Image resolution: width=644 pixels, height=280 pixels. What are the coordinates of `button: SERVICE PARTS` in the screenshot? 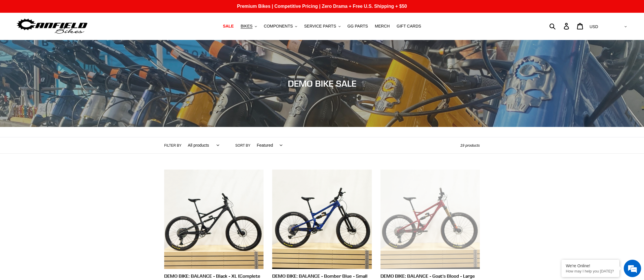 It's located at (322, 26).